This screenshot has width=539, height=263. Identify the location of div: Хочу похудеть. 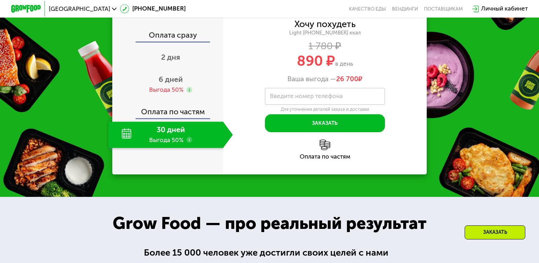
(325, 24).